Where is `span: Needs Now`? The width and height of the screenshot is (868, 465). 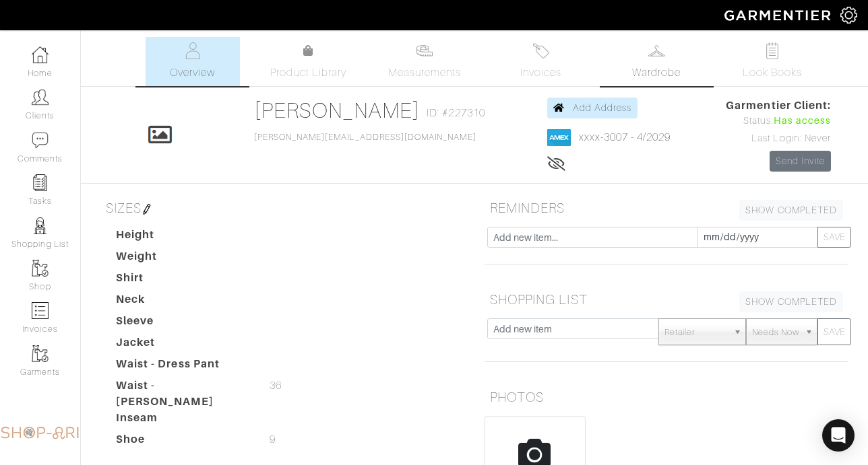
span: Needs Now is located at coordinates (776, 333).